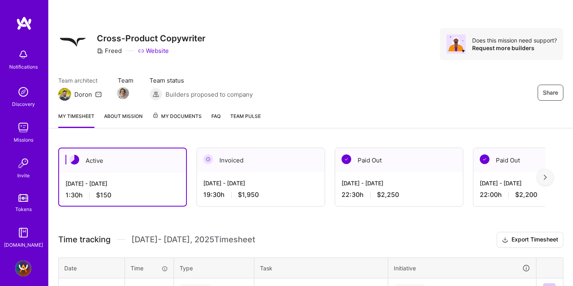  What do you see at coordinates (23, 209) in the screenshot?
I see `div: Tokens` at bounding box center [23, 209].